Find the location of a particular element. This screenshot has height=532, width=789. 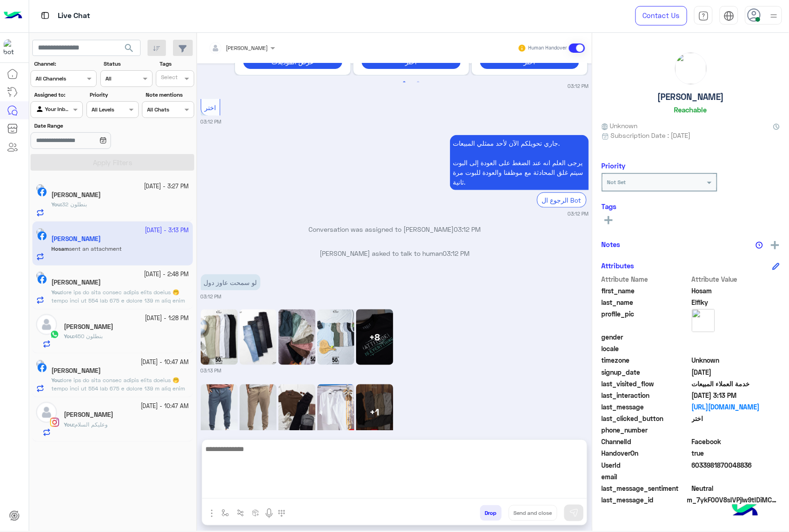

span: first_name is located at coordinates (646, 290).